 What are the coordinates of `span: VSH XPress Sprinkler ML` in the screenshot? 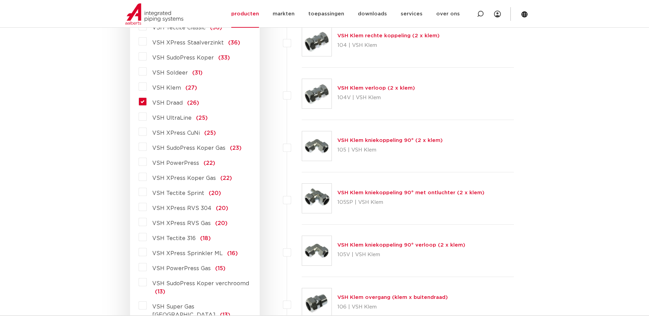 It's located at (188, 254).